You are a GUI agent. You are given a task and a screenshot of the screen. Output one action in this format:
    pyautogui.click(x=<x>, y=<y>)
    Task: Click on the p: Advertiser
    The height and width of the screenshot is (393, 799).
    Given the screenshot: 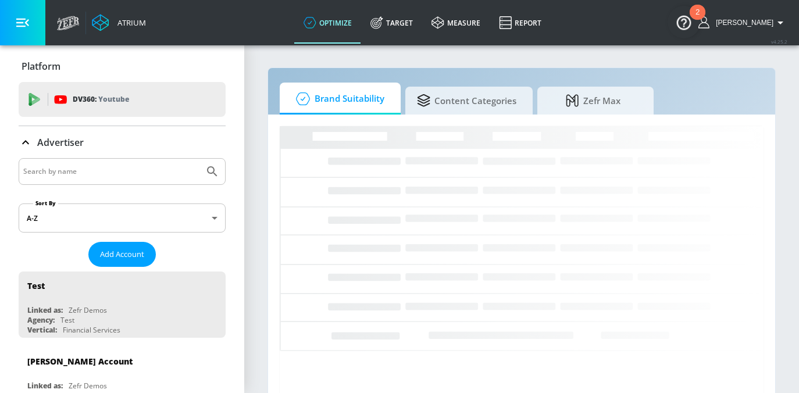 What is the action you would take?
    pyautogui.click(x=60, y=142)
    